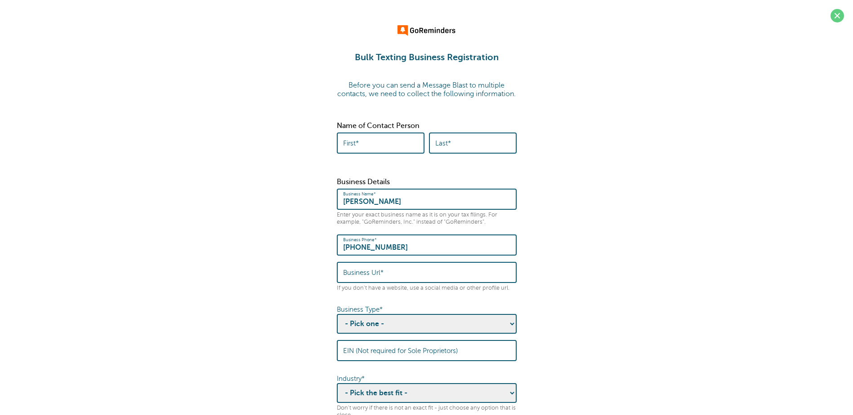 This screenshot has height=415, width=853. Describe the element at coordinates (427, 126) in the screenshot. I see `p: Name of Contact Person` at that location.